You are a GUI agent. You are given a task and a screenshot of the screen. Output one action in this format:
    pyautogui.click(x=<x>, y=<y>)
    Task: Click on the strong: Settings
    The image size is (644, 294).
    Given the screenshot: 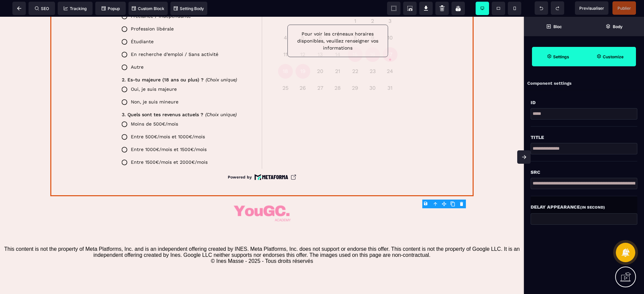 What is the action you would take?
    pyautogui.click(x=561, y=56)
    